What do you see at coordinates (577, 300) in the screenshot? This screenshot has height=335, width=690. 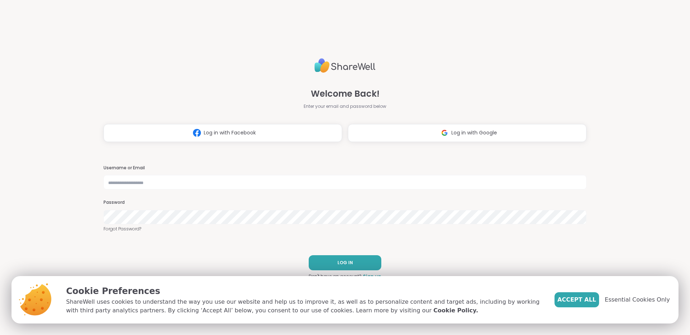 I see `span: Accept All` at bounding box center [577, 300].